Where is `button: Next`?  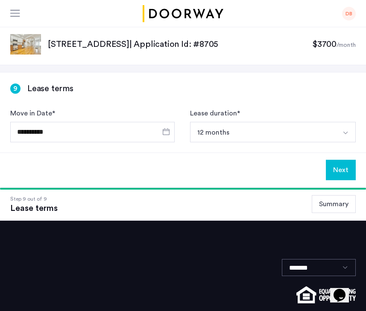
button: Next is located at coordinates (340, 170).